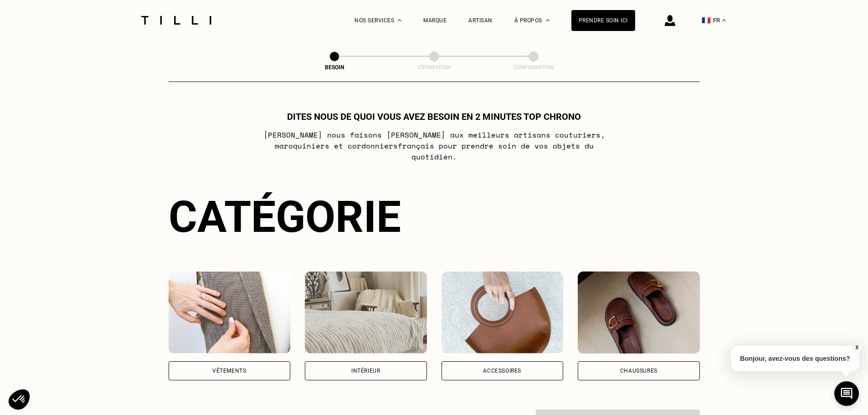  What do you see at coordinates (435, 21) in the screenshot?
I see `div: Marque` at bounding box center [435, 21].